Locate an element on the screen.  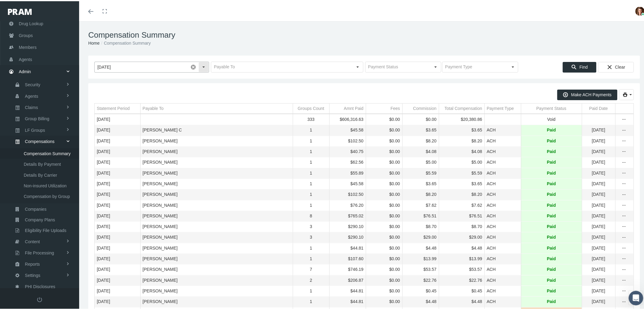
span: Content is located at coordinates (32, 241).